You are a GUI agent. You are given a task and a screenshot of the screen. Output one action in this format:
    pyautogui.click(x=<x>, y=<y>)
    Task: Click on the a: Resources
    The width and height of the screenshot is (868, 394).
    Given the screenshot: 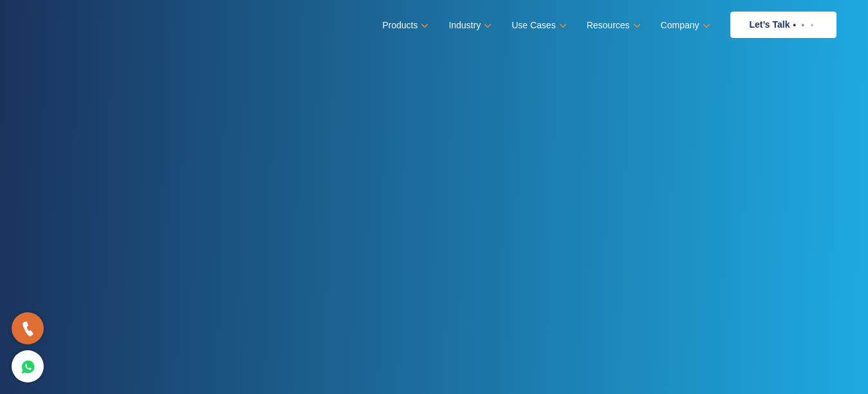 What is the action you would take?
    pyautogui.click(x=613, y=25)
    